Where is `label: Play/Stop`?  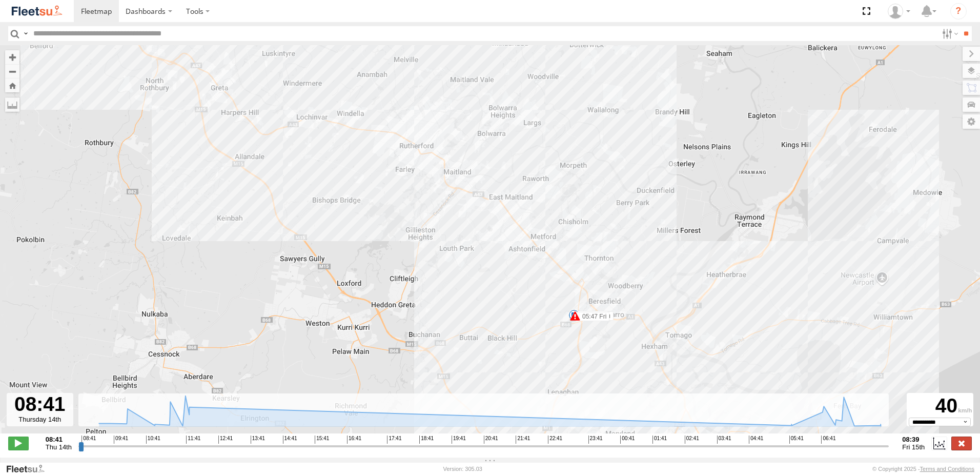 label: Play/Stop is located at coordinates (18, 443).